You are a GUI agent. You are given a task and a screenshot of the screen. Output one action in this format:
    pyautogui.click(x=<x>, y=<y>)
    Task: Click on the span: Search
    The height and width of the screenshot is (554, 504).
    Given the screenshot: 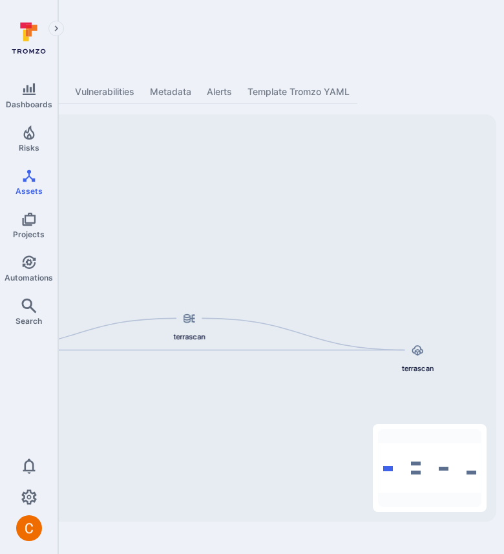 What is the action you would take?
    pyautogui.click(x=28, y=321)
    